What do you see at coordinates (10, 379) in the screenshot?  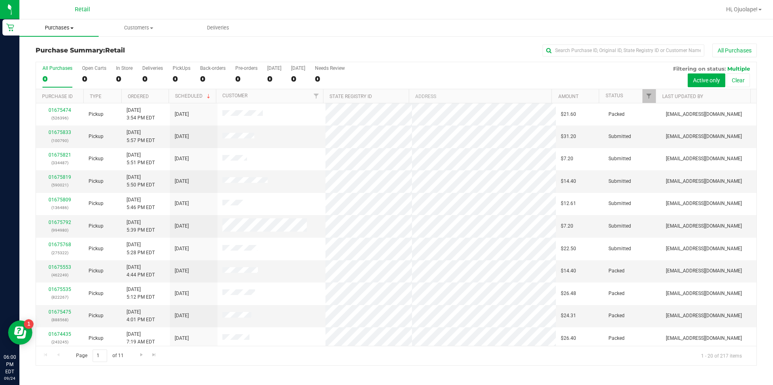 I see `p: 09/24` at bounding box center [10, 379].